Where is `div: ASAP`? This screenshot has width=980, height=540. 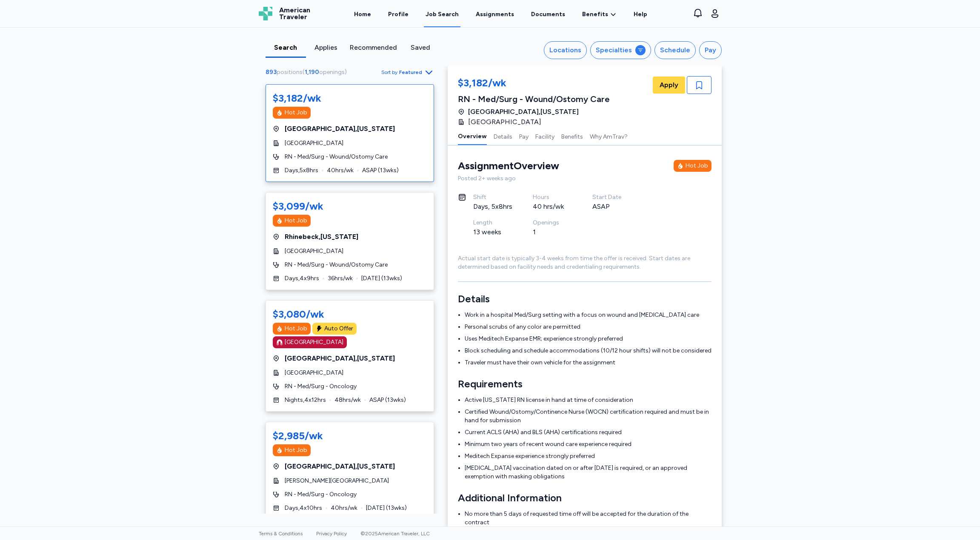
div: ASAP is located at coordinates (612, 207).